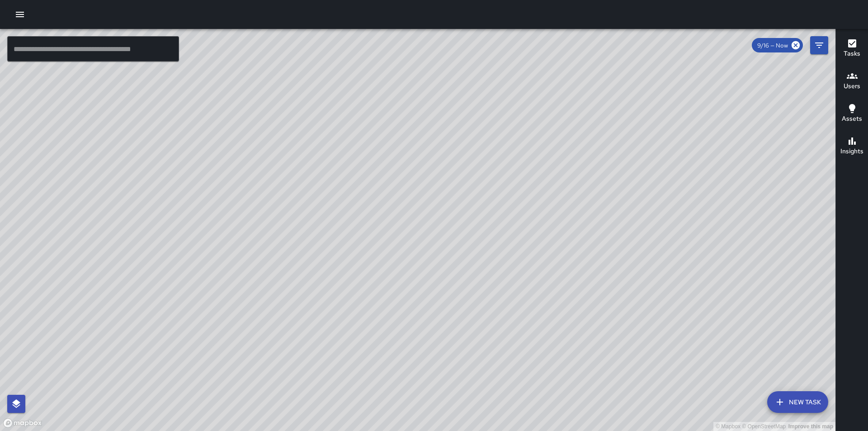 The image size is (868, 431). What do you see at coordinates (852, 86) in the screenshot?
I see `h6: Users` at bounding box center [852, 86].